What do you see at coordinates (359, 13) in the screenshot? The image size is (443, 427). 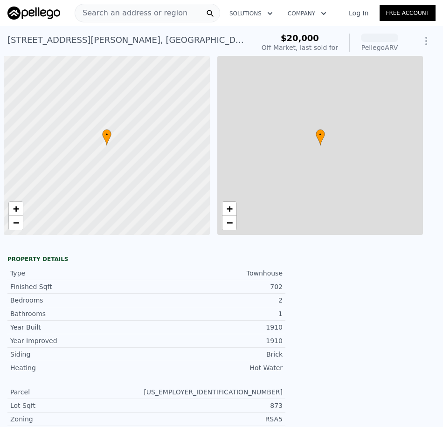 I see `a: Log In` at bounding box center [359, 13].